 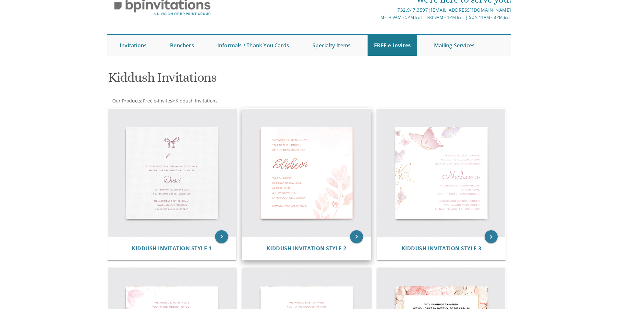 I want to click on a: Our Products, so click(x=126, y=101).